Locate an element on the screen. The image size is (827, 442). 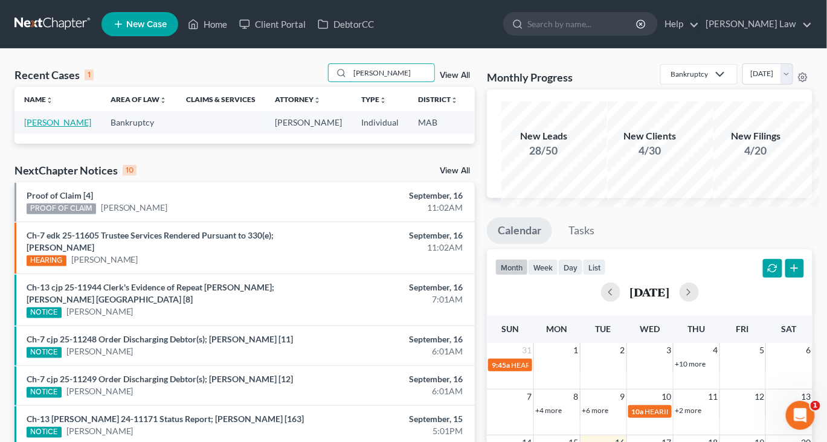
td: Bankruptcy is located at coordinates (138, 122).